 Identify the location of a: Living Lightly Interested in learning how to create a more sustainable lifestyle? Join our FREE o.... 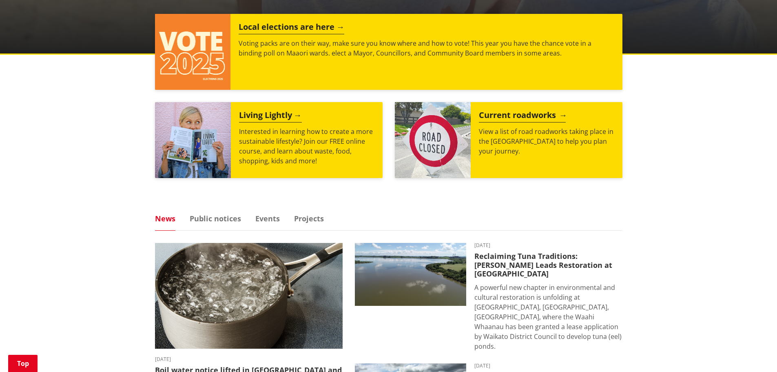
(269, 140).